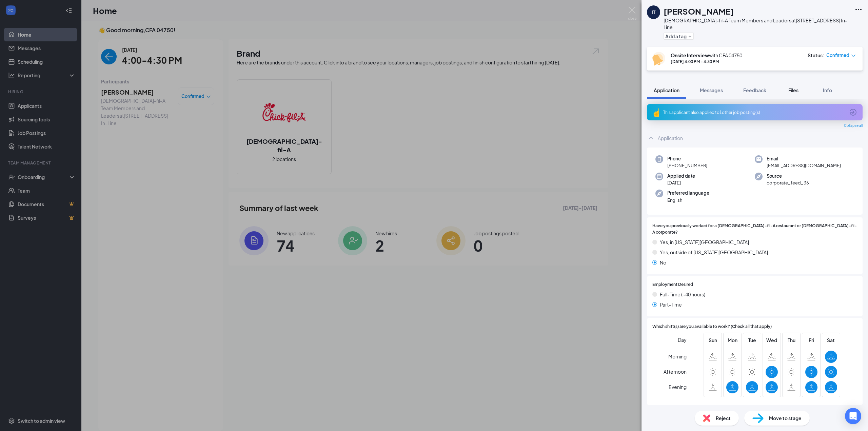 This screenshot has height=431, width=868. Describe the element at coordinates (689, 200) in the screenshot. I see `span: English` at that location.